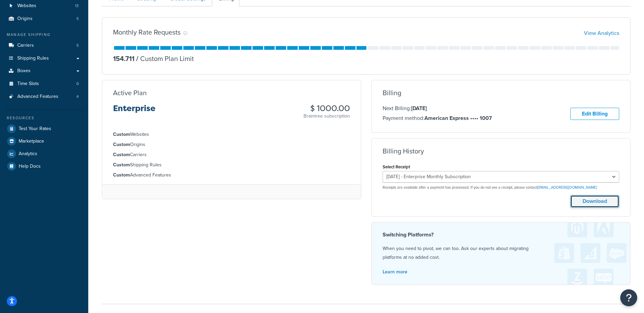 This screenshot has width=644, height=313. Describe the element at coordinates (28, 154) in the screenshot. I see `span: Analytics` at that location.